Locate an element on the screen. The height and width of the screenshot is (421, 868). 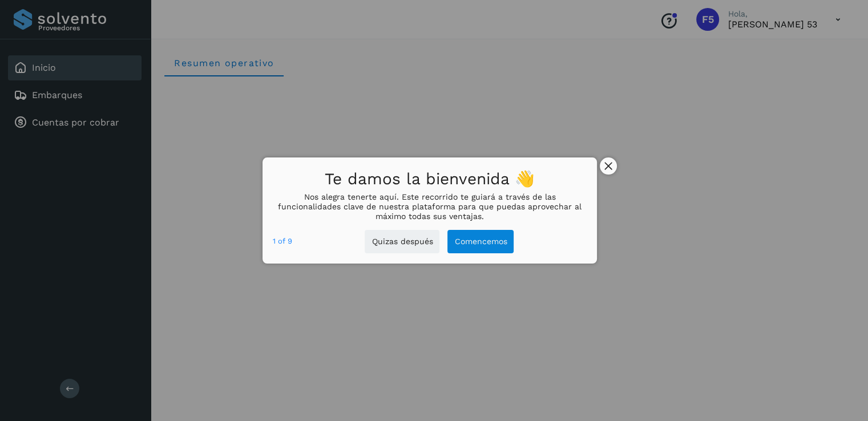
div: step 1 of 9 is located at coordinates (282, 241).